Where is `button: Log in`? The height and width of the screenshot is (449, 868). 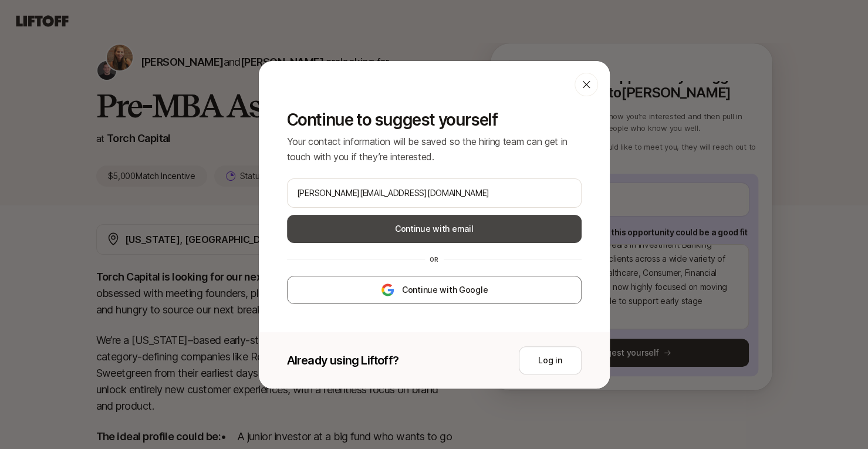 button: Log in is located at coordinates (550, 360).